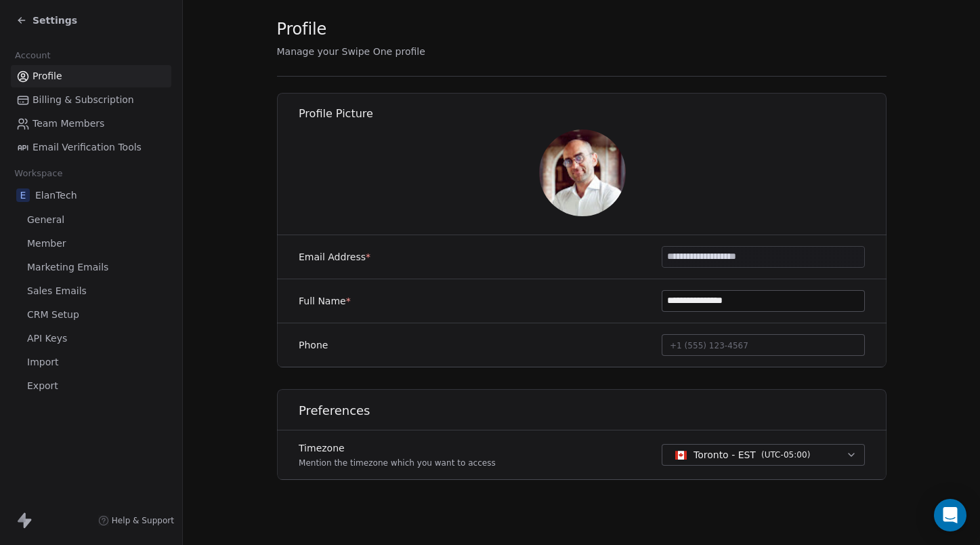 The height and width of the screenshot is (545, 980). Describe the element at coordinates (45, 219) in the screenshot. I see `span: General` at that location.